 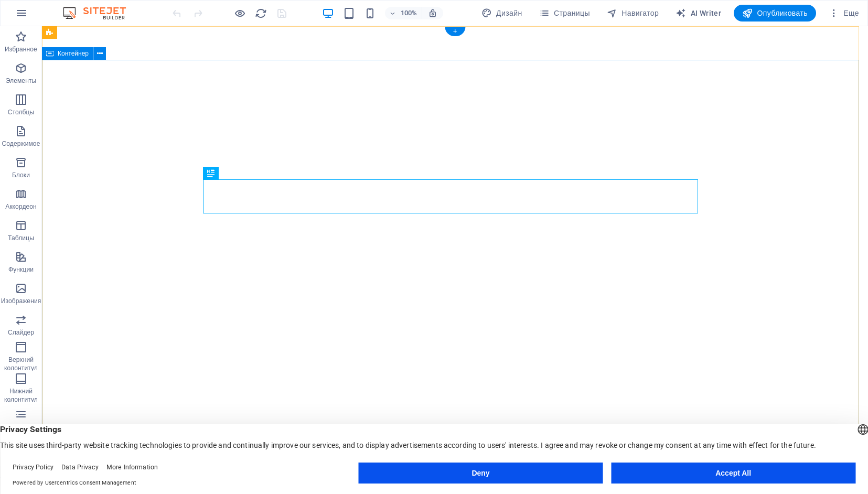 I want to click on p: Аккордеон, so click(x=21, y=207).